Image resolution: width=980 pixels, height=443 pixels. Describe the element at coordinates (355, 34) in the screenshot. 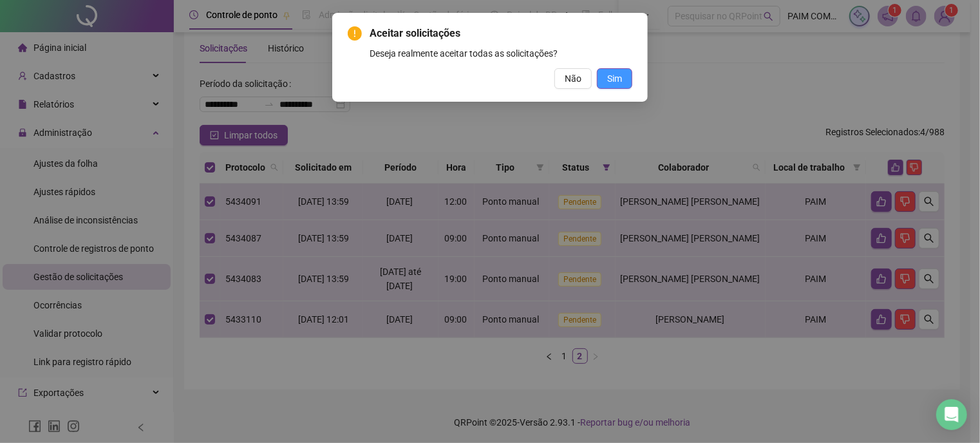

I see `span: exclamation-circle` at that location.